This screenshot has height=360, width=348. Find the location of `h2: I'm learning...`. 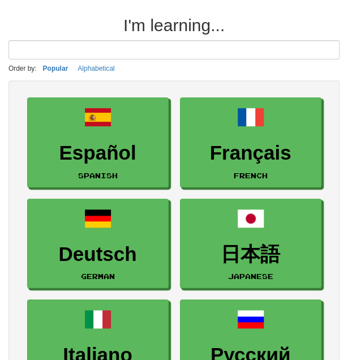

h2: I'm learning... is located at coordinates (174, 25).